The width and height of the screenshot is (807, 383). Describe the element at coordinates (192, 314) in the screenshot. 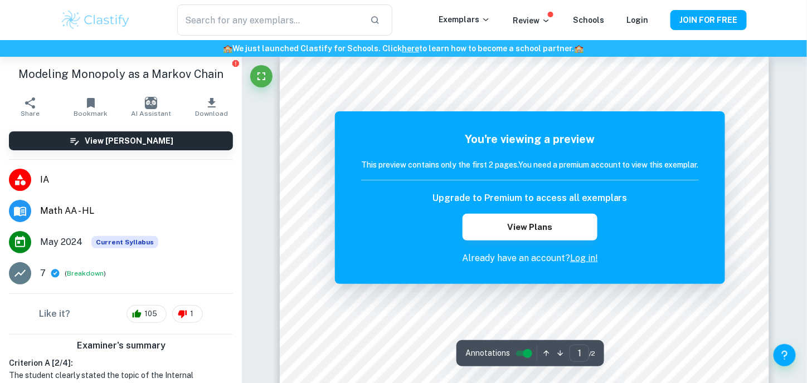

I see `span: 1` at that location.